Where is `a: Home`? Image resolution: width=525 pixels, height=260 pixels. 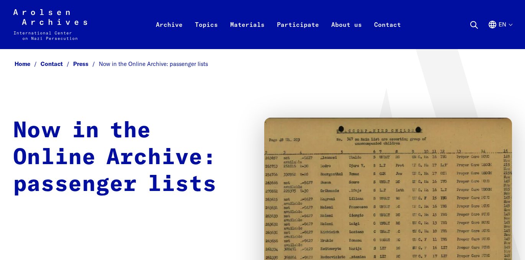
a: Home is located at coordinates (28, 64).